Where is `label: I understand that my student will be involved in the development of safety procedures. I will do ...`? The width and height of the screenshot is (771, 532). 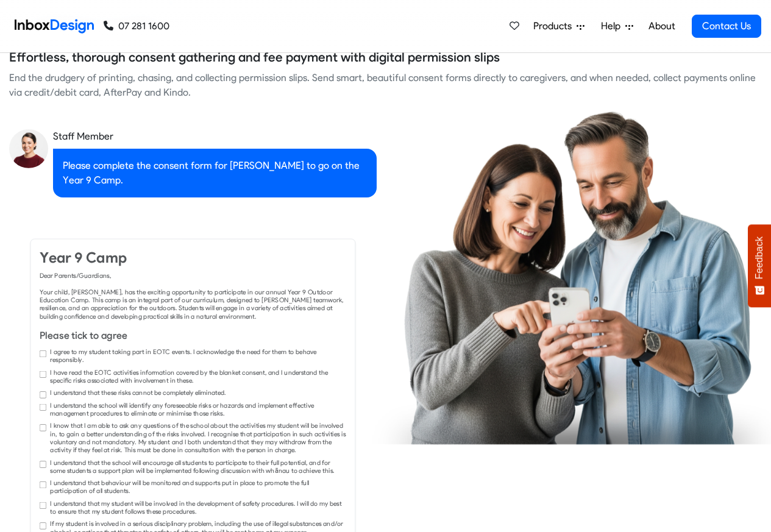 label: I understand that my student will be involved in the development of safety procedures. I will do ... is located at coordinates (197, 507).